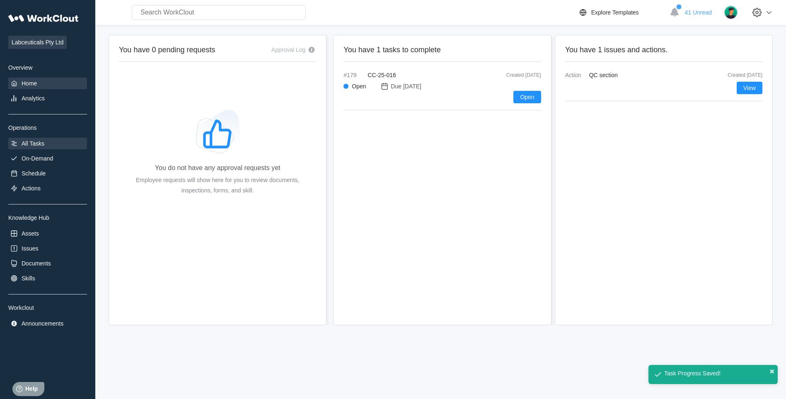 The width and height of the screenshot is (786, 399). What do you see at coordinates (42, 323) in the screenshot?
I see `div: Announcements` at bounding box center [42, 323].